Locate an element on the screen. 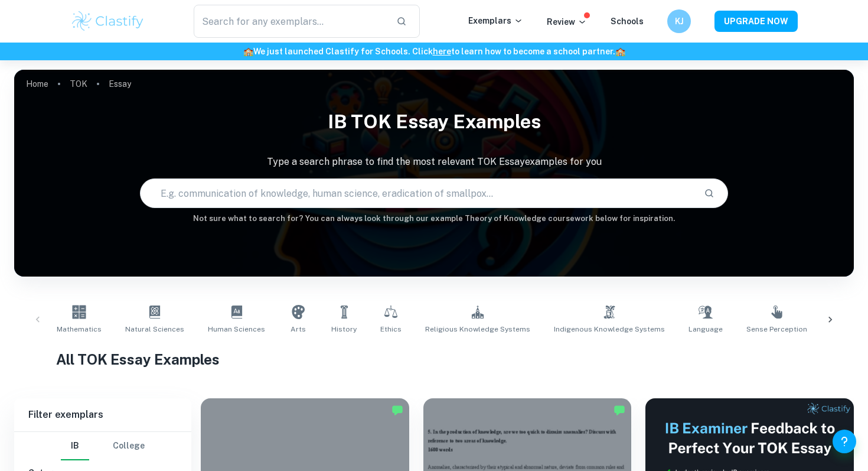 The height and width of the screenshot is (471, 868). p: Review is located at coordinates (567, 22).